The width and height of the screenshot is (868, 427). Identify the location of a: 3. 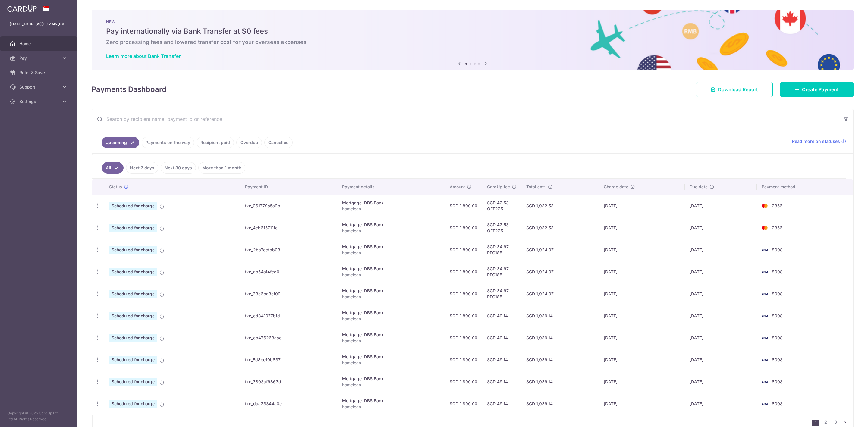
(836, 422).